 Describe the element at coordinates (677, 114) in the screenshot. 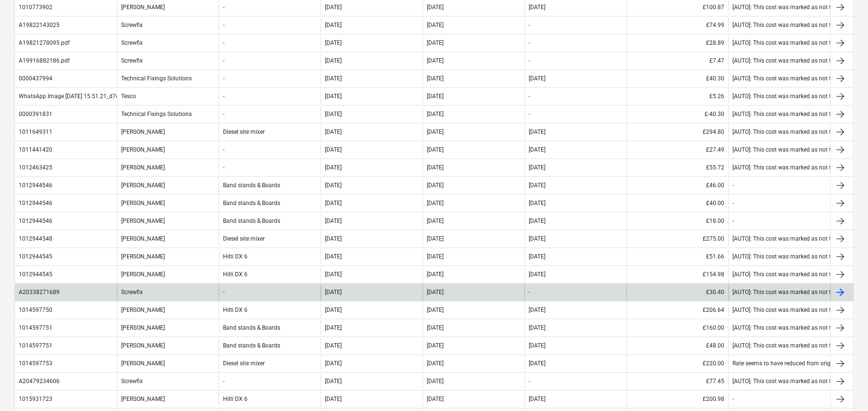

I see `div: £-40.30` at that location.